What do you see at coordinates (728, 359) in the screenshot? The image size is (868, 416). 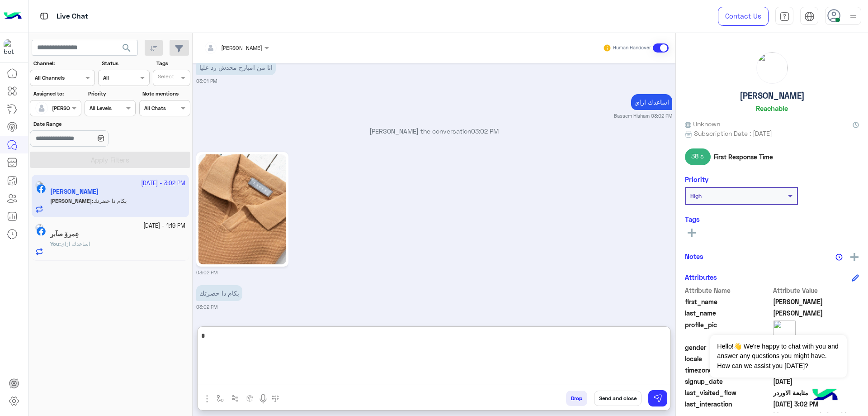 I see `span: locale` at bounding box center [728, 359].